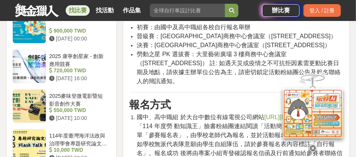 Image resolution: width=356 pixels, height=157 pixels. Describe the element at coordinates (313, 113) in the screenshot. I see `img: d2146d9a-e6f6-4337-9592-8cefde37ba6b.png` at that location.